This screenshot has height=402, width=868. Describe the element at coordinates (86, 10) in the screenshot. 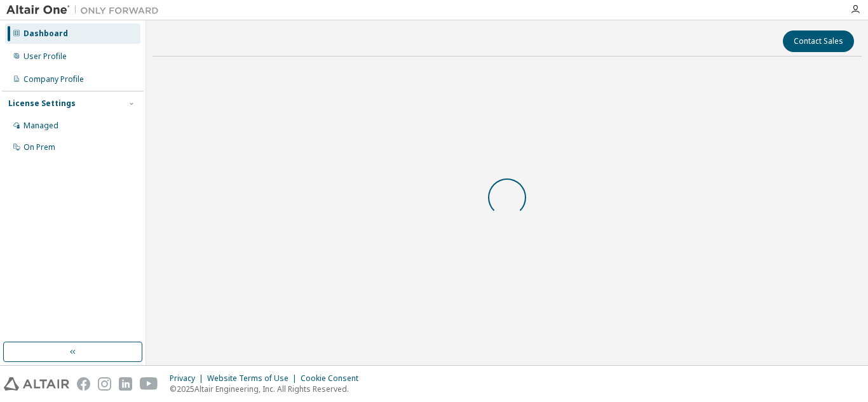

I see `img: Altair One` at that location.